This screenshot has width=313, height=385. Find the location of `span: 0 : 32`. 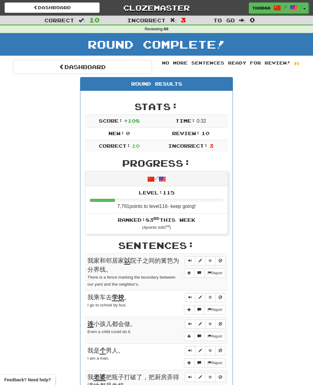

span: 0 : 32 is located at coordinates (201, 121).